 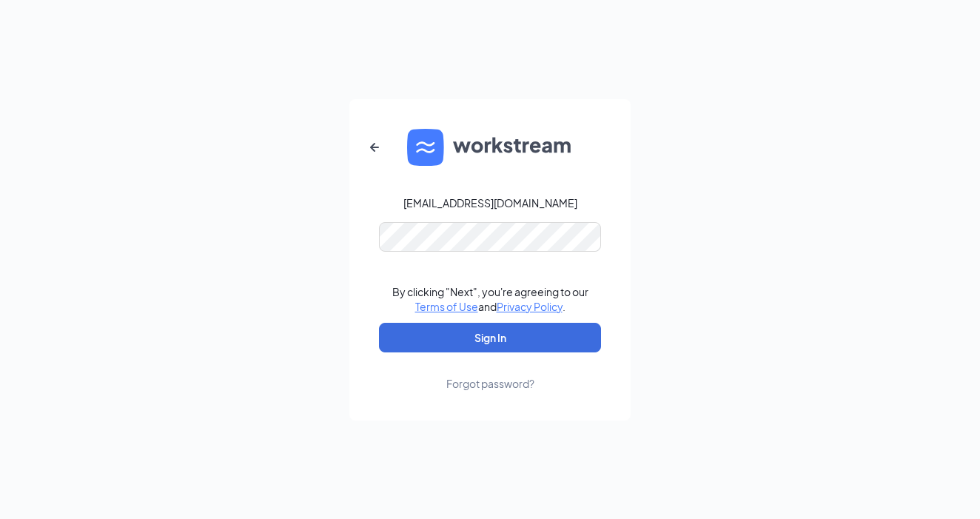 What do you see at coordinates (490, 383) in the screenshot?
I see `div: Forgot password?` at bounding box center [490, 383].